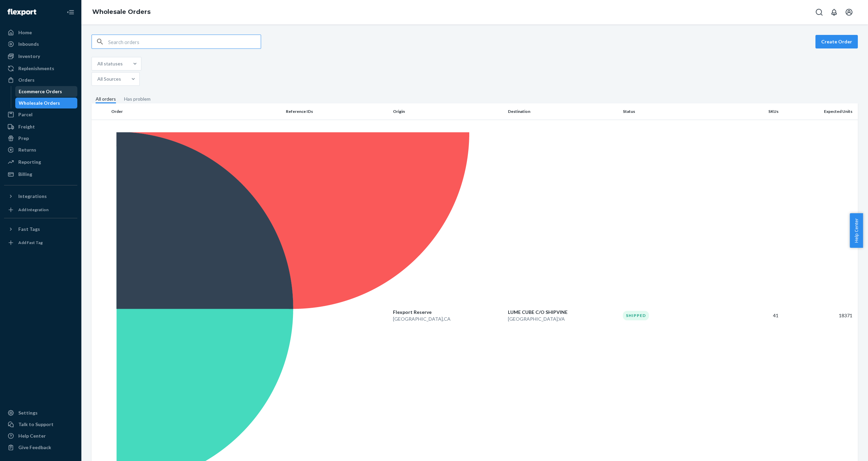 This screenshot has height=461, width=868. Describe the element at coordinates (27, 127) in the screenshot. I see `div: Freight` at that location.